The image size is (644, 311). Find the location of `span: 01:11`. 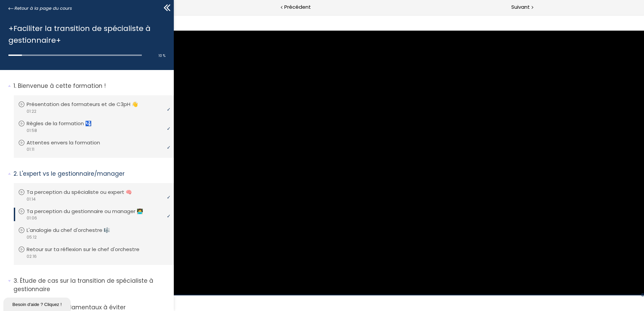

span: 01:11 is located at coordinates (30, 150).